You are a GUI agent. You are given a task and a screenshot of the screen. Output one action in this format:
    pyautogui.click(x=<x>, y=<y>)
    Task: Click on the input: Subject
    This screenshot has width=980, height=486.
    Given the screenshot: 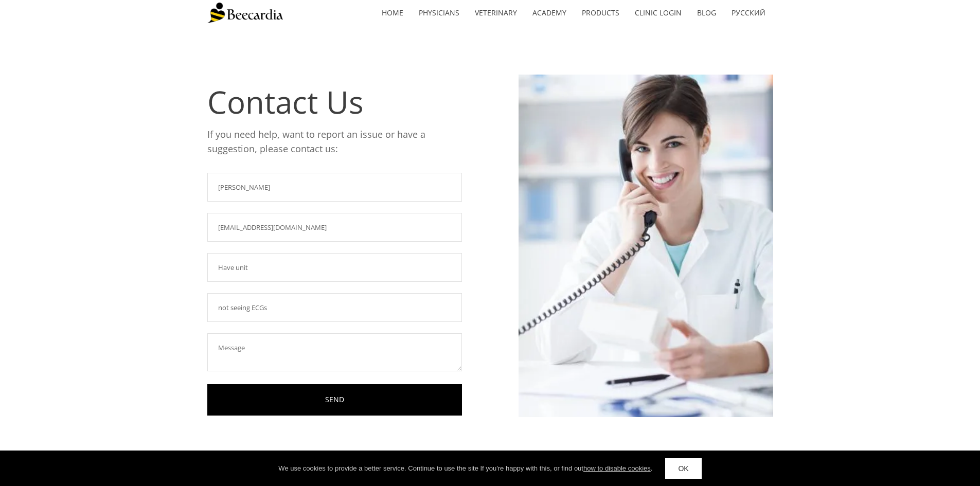 What is the action you would take?
    pyautogui.click(x=335, y=307)
    